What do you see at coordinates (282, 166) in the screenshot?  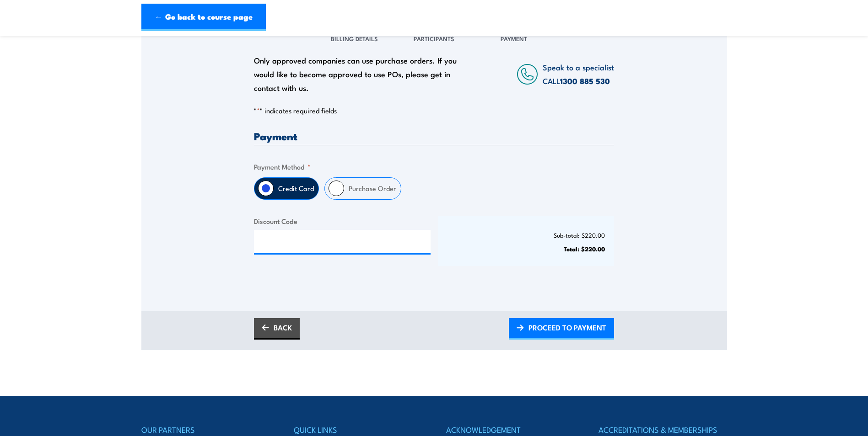 I see `legend: Payment Method` at bounding box center [282, 166].